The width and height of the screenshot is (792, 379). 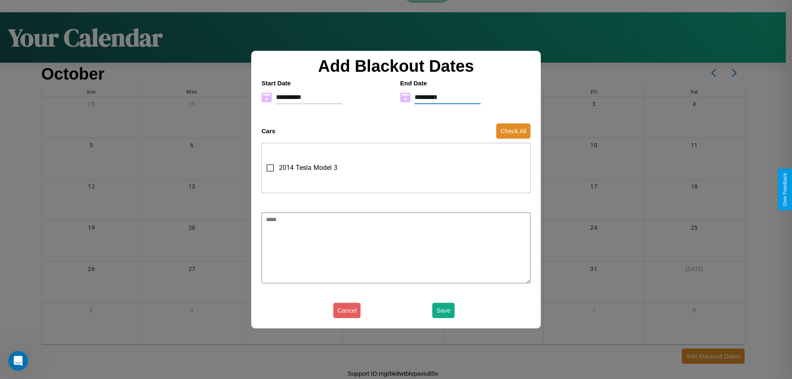 What do you see at coordinates (308, 168) in the screenshot?
I see `span: 2014 Tesla Model 3` at bounding box center [308, 168].